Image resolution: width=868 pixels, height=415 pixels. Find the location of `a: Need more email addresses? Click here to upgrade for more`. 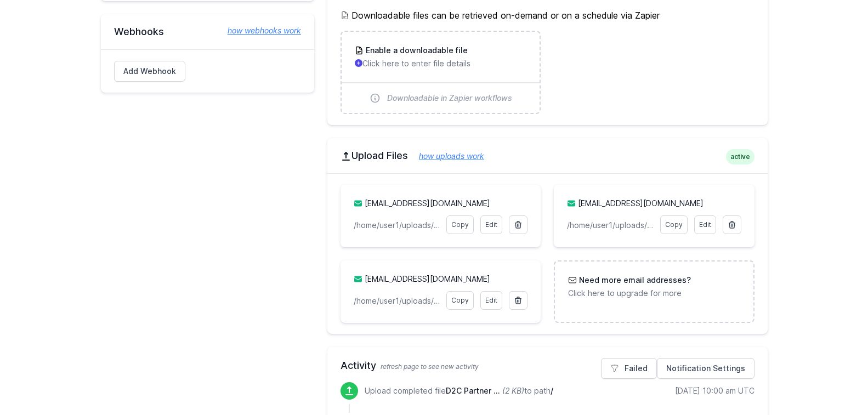

a: Need more email addresses? Click here to upgrade for more is located at coordinates (654, 287).